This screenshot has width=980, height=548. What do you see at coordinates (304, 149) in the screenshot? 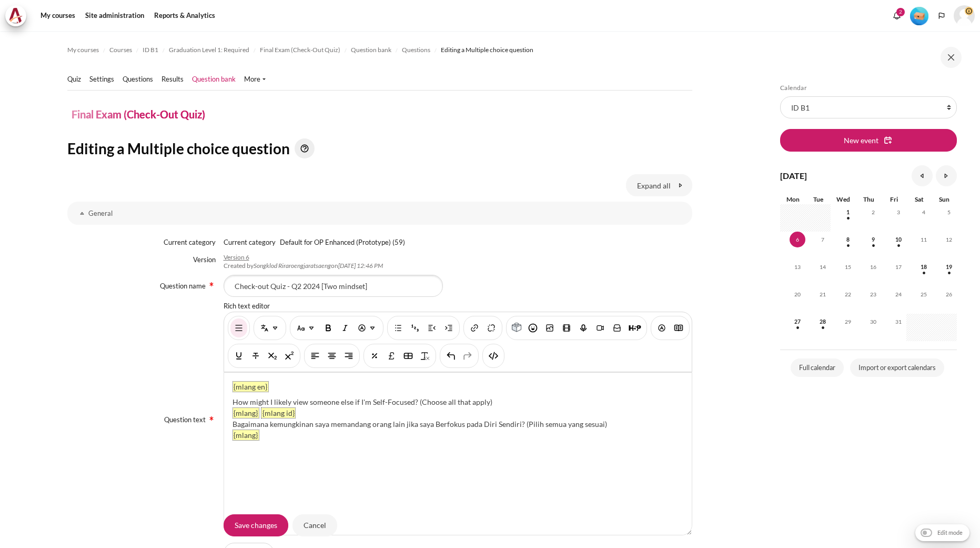
I see `a: Help` at bounding box center [304, 149].